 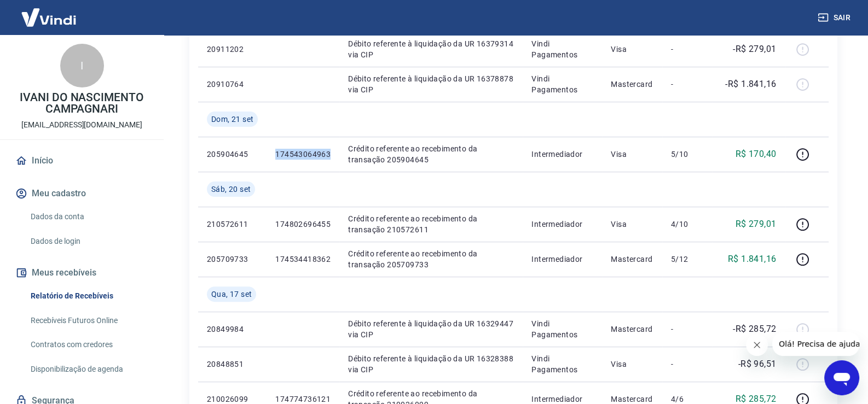 What do you see at coordinates (232, 364) in the screenshot?
I see `p: 20848851` at bounding box center [232, 364].